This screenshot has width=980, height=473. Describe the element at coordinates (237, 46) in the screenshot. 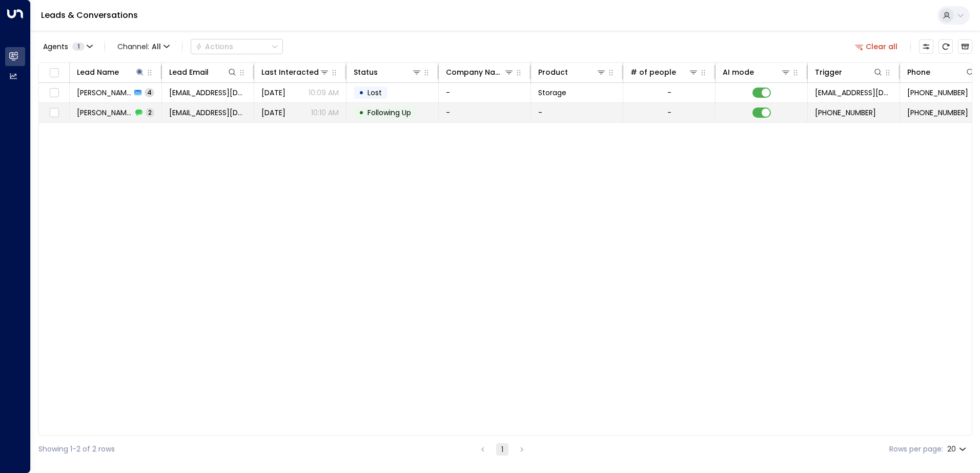

I see `button: Actions` at that location.